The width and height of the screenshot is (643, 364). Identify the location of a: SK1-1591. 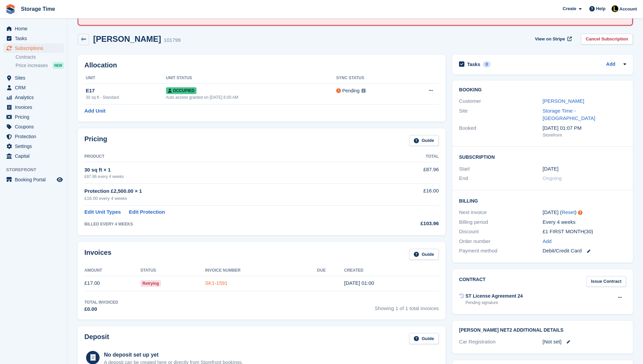
(216, 283).